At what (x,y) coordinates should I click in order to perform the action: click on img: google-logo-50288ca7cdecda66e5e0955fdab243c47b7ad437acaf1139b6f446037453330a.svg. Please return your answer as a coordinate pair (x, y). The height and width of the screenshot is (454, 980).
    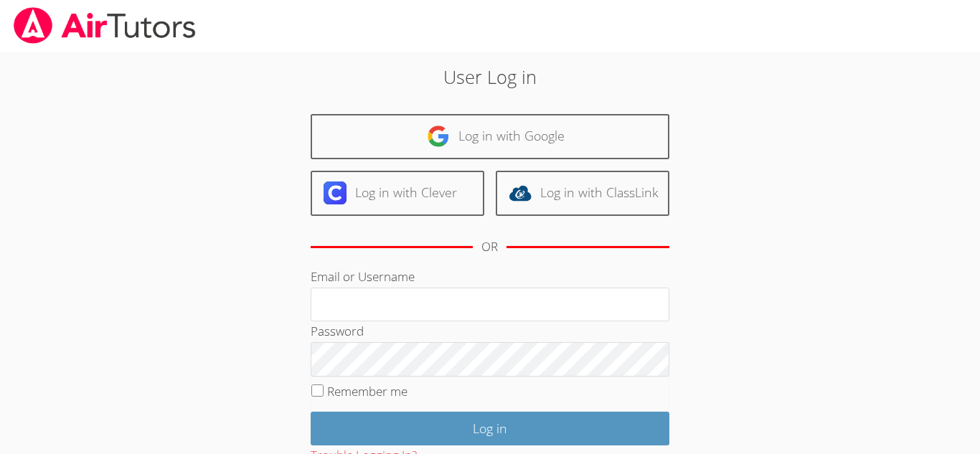
    Looking at the image, I should click on (438, 136).